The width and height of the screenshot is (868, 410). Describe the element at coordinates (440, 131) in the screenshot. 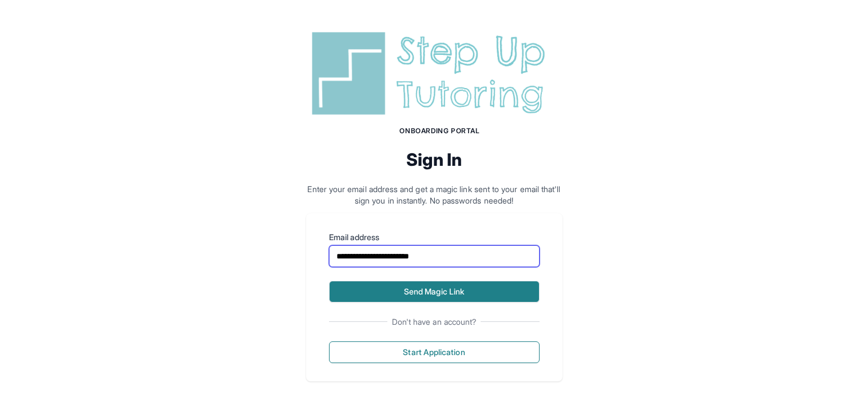

I see `h1: Onboarding Portal` at that location.